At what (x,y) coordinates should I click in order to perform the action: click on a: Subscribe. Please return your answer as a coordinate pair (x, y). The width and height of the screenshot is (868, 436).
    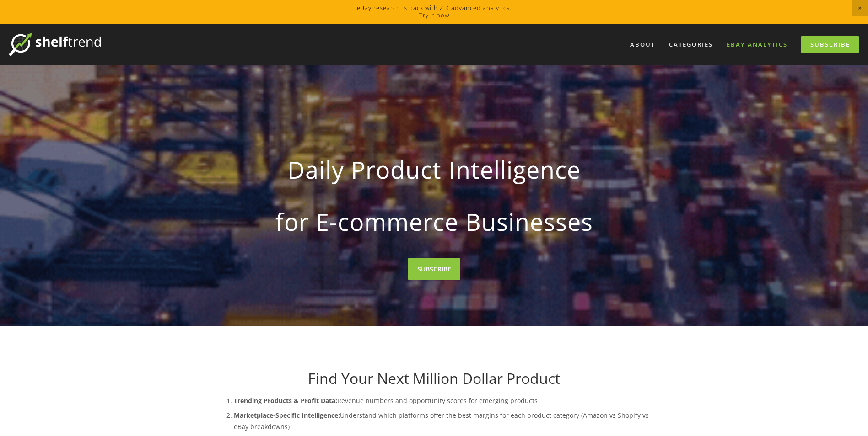
    Looking at the image, I should click on (830, 44).